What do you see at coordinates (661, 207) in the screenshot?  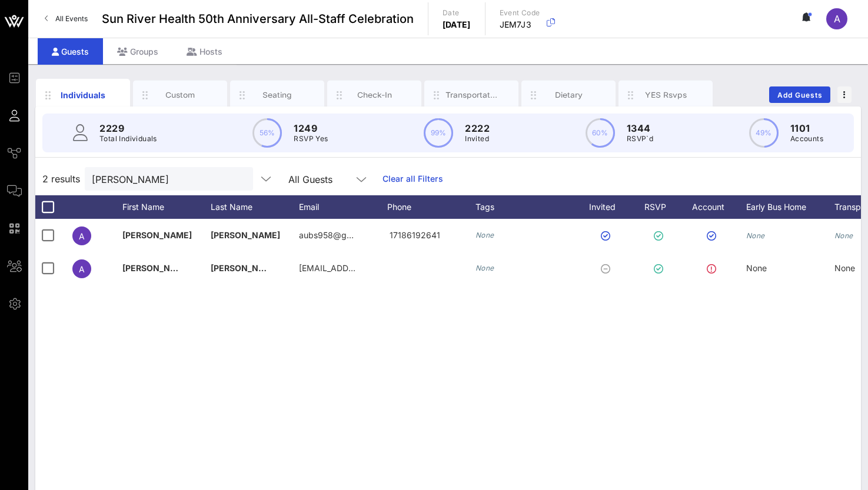 I see `div: RSVP` at bounding box center [661, 207].